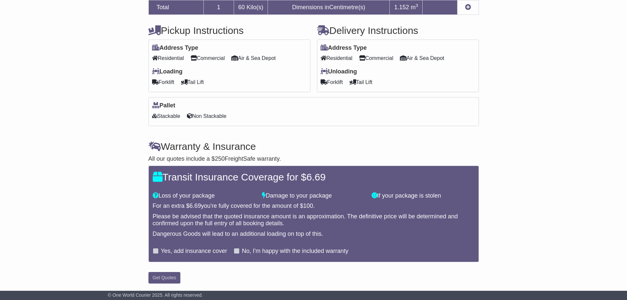  I want to click on div: If your package is stolen, so click(423, 196).